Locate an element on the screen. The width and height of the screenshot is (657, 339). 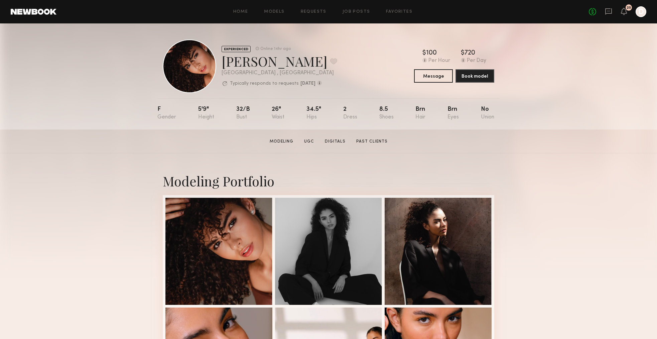
p: Typically responds to requests is located at coordinates (264, 84).